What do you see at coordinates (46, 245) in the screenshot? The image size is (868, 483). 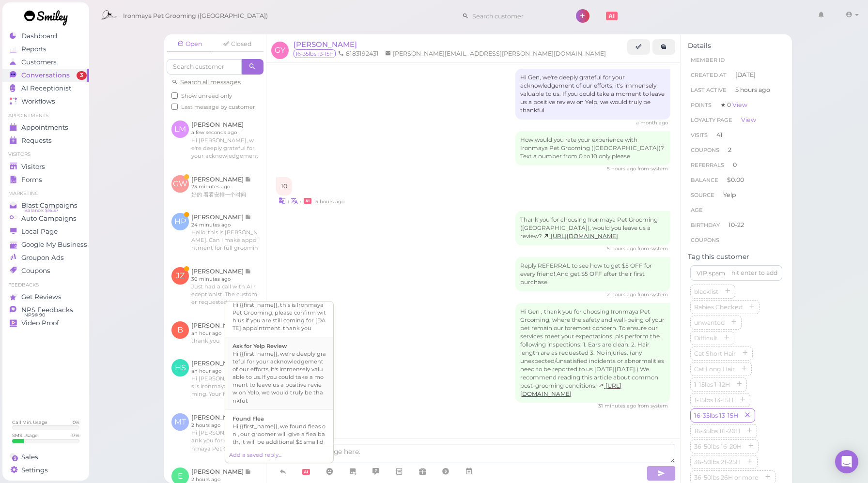 I see `a: Google My Business` at bounding box center [46, 245].